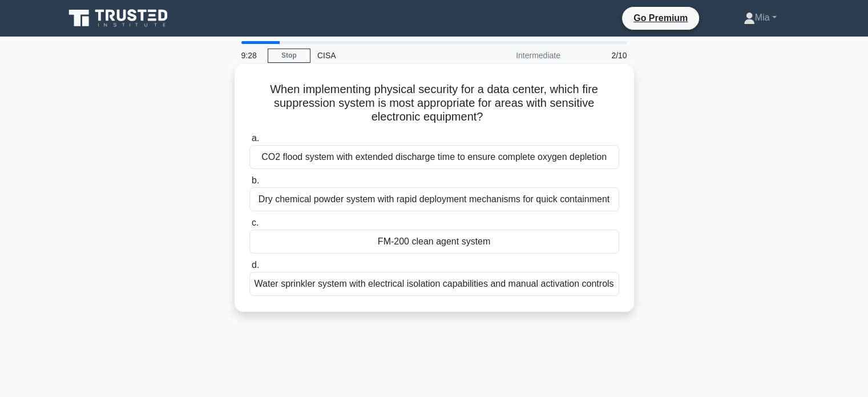 The width and height of the screenshot is (868, 397). Describe the element at coordinates (760, 18) in the screenshot. I see `a: Mia` at that location.